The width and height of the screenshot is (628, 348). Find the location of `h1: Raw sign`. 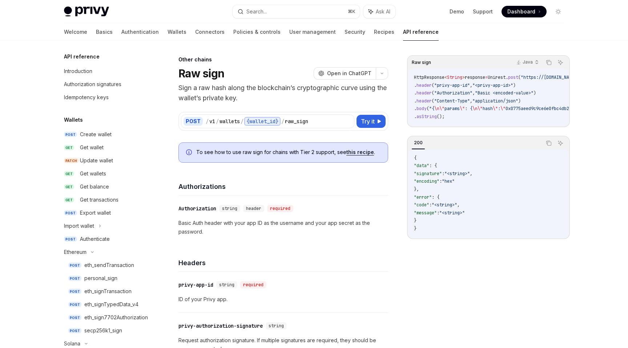

h1: Raw sign is located at coordinates (201, 73).